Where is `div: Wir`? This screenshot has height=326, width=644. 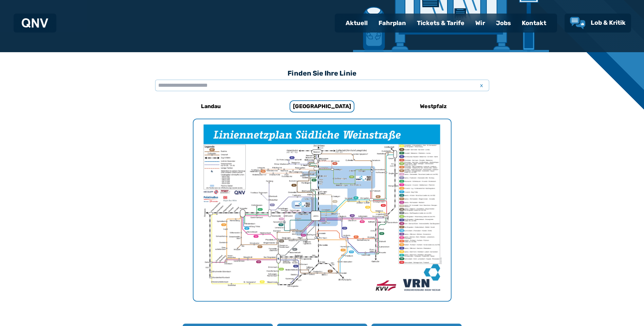
div: Wir is located at coordinates (480, 23).